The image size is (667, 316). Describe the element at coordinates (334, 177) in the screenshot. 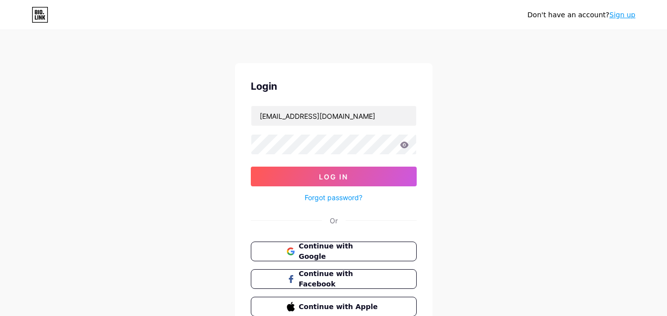

I see `button: Log In` at that location.